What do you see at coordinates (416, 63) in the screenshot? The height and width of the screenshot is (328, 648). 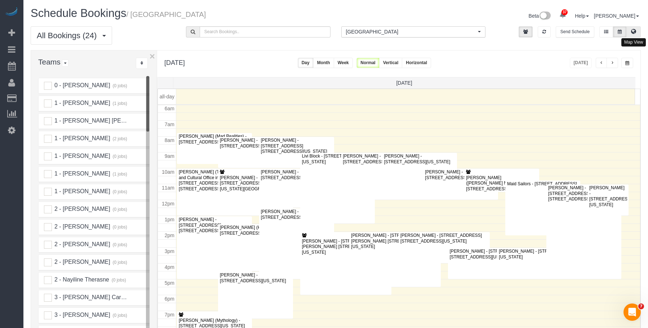 I see `button: Horizontal` at bounding box center [416, 63].